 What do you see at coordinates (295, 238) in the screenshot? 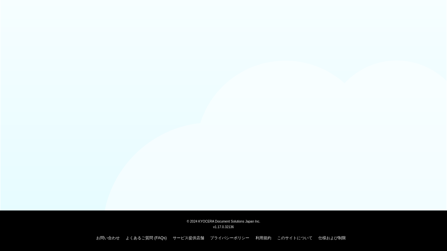
I see `a: このサイトについて` at bounding box center [295, 238].